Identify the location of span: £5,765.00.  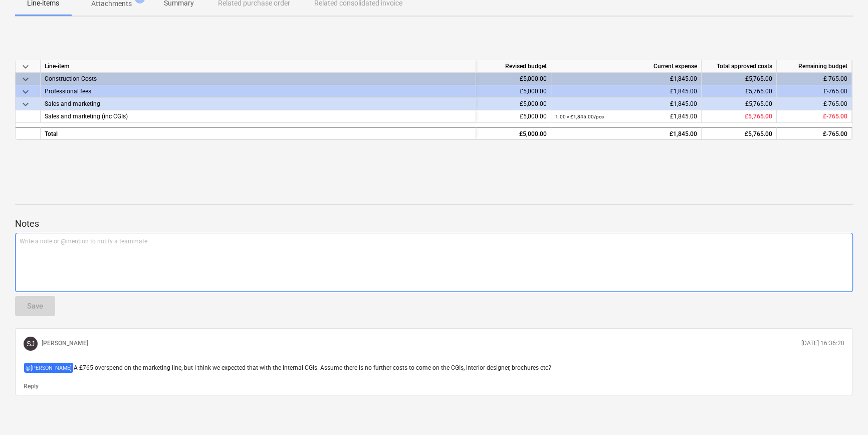
(758, 117).